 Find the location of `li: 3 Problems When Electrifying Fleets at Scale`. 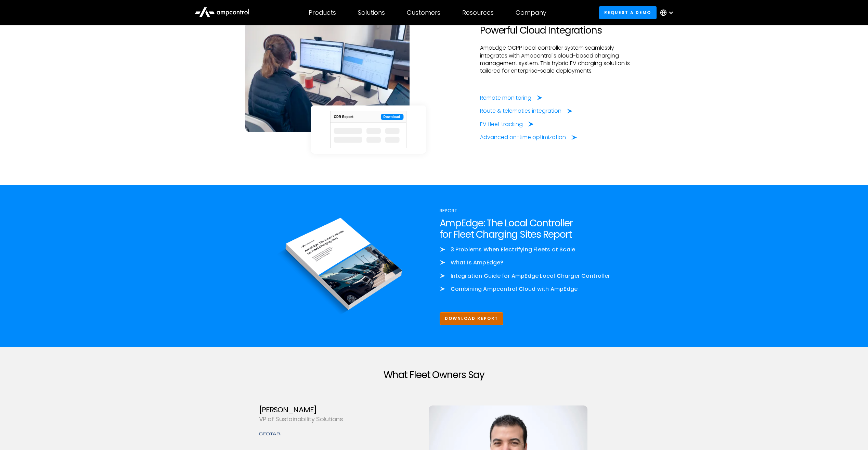

li: 3 Problems When Electrifying Fleets at Scale is located at coordinates (527, 250).